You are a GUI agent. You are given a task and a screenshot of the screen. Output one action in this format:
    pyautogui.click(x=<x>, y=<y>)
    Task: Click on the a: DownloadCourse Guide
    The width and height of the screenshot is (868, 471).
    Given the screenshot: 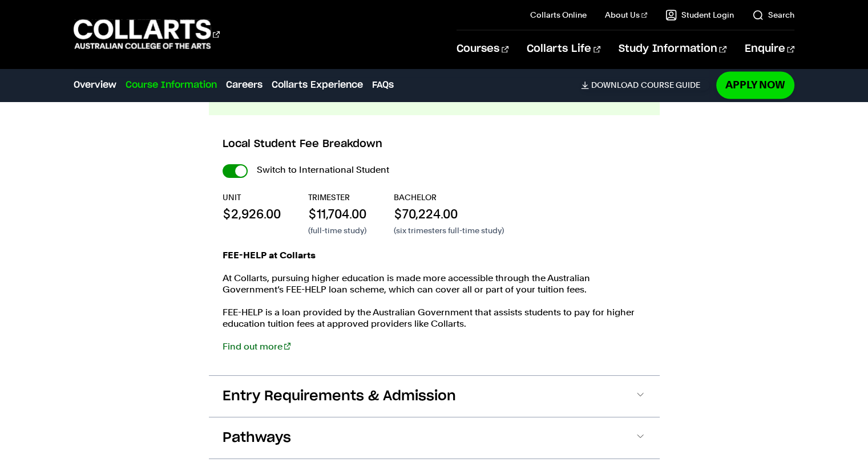 What is the action you would take?
    pyautogui.click(x=645, y=85)
    